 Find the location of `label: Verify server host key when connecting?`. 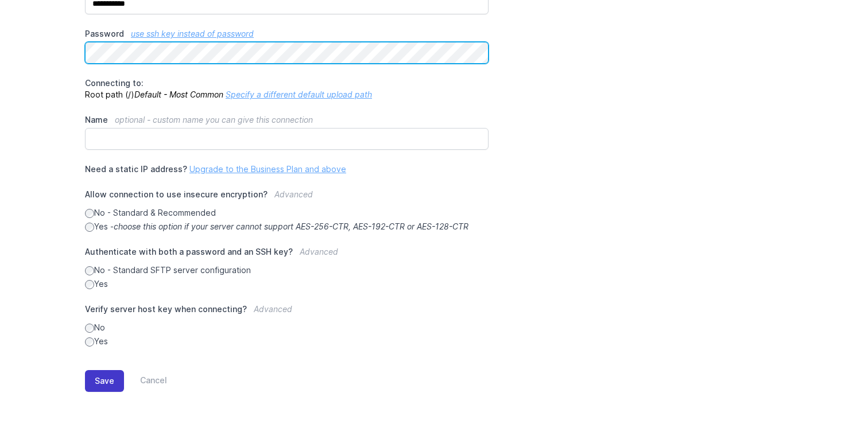

label: Verify server host key when connecting? is located at coordinates (287, 313).